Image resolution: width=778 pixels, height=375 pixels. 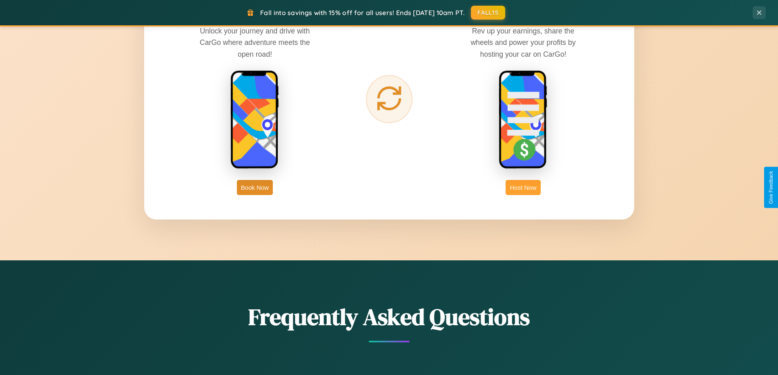 What do you see at coordinates (523, 187) in the screenshot?
I see `button: Host Now` at bounding box center [523, 187].